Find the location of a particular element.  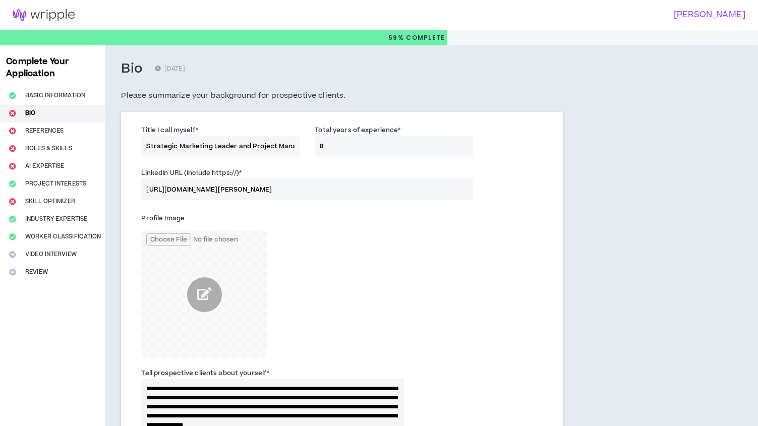

h3: Bio is located at coordinates (132, 69).